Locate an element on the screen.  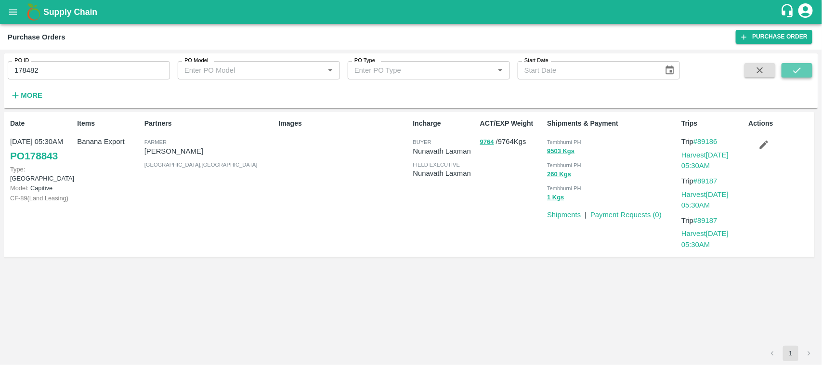
div: customer-support is located at coordinates (788, 12).